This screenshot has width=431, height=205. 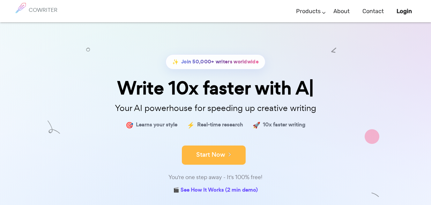 What do you see at coordinates (404, 11) in the screenshot?
I see `a: Login` at bounding box center [404, 11].